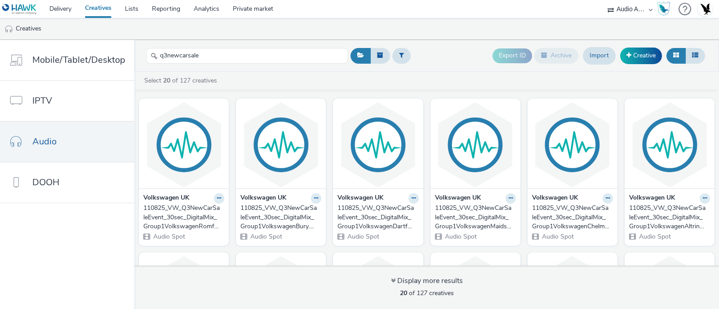 Image resolution: width=719 pixels, height=309 pixels. I want to click on img: 110825_VW_Q3NewCarSaleEvent_30sec_DigitalMix_Group1VolkswagenDartford.mp3 visual, so click(378, 145).